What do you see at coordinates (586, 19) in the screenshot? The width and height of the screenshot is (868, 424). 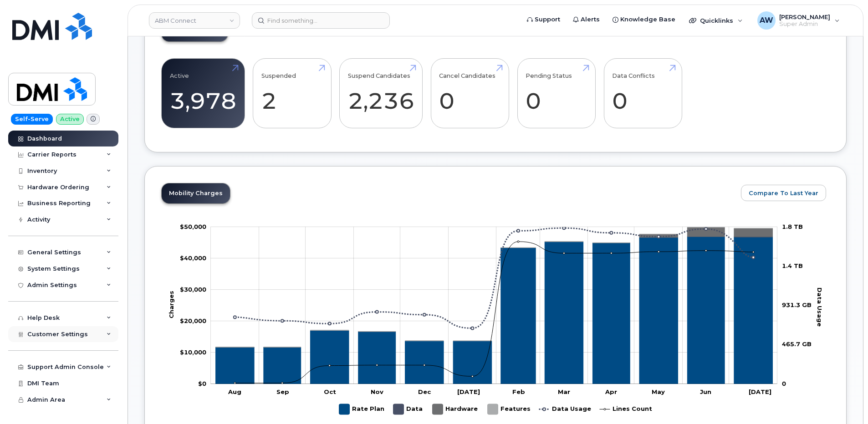 I see `a: Alerts` at bounding box center [586, 19].